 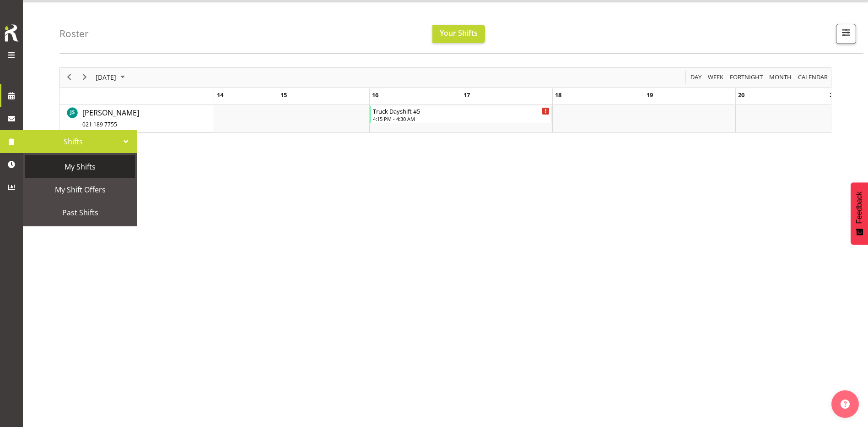 What do you see at coordinates (459, 33) in the screenshot?
I see `span: Your Shifts` at bounding box center [459, 33].